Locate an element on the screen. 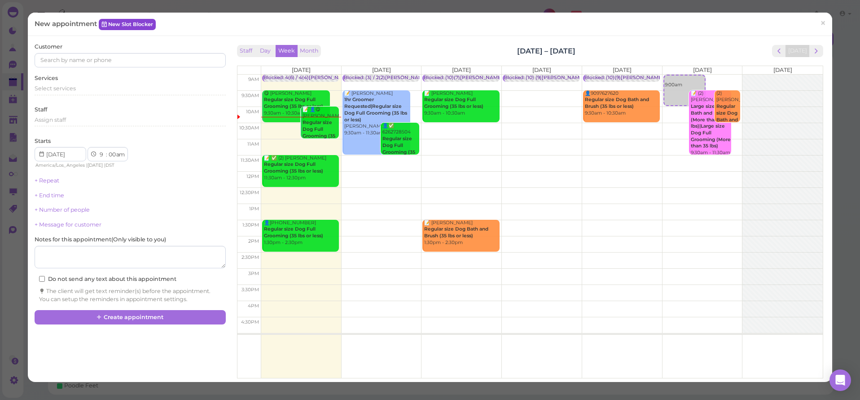  span: 3:30pm is located at coordinates (250, 289).